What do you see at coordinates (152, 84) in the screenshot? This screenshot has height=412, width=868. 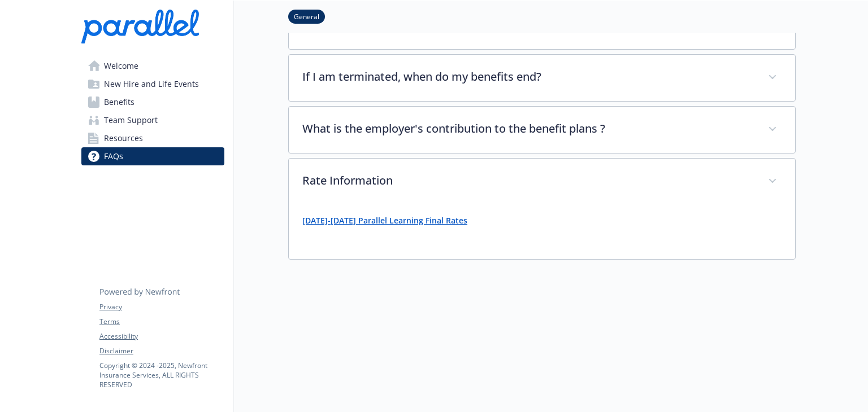 I see `span: New Hire and Life Events` at bounding box center [152, 84].